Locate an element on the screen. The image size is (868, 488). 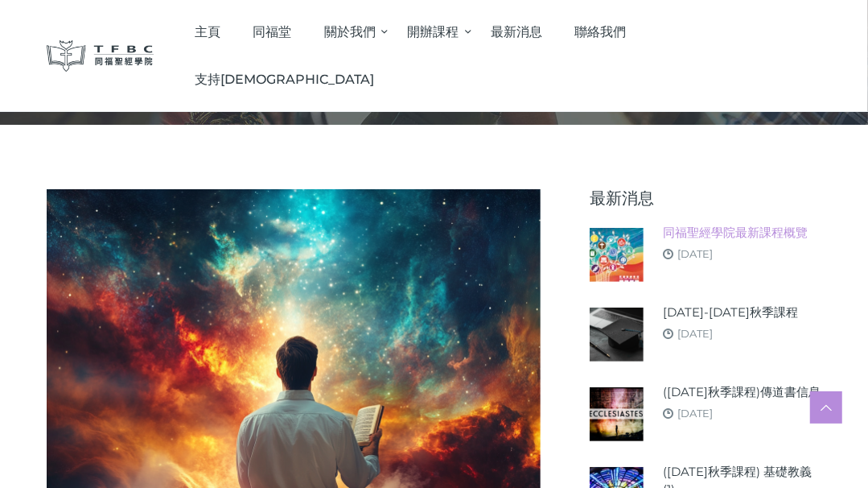
img: 2025-26年秋季課程 is located at coordinates (616, 334).